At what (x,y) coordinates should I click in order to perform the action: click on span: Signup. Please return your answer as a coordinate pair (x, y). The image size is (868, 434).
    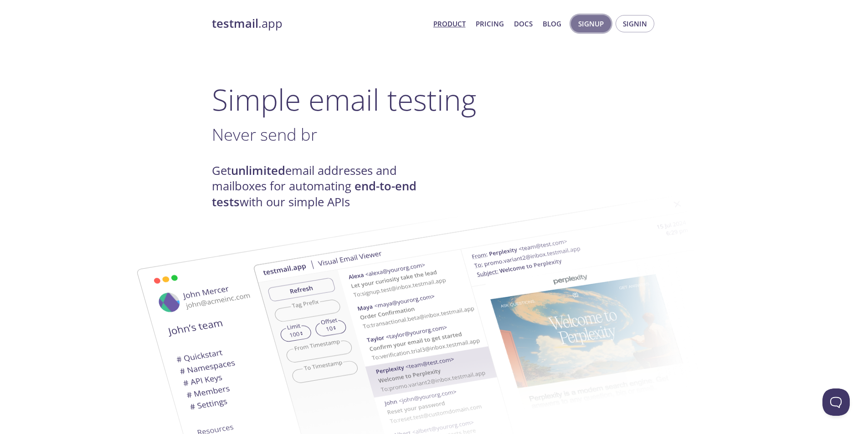
    Looking at the image, I should click on (591, 24).